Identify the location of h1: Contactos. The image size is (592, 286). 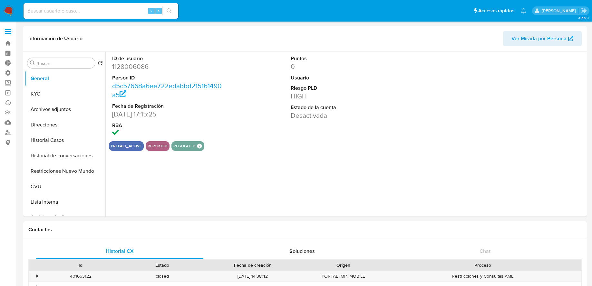
(305, 230).